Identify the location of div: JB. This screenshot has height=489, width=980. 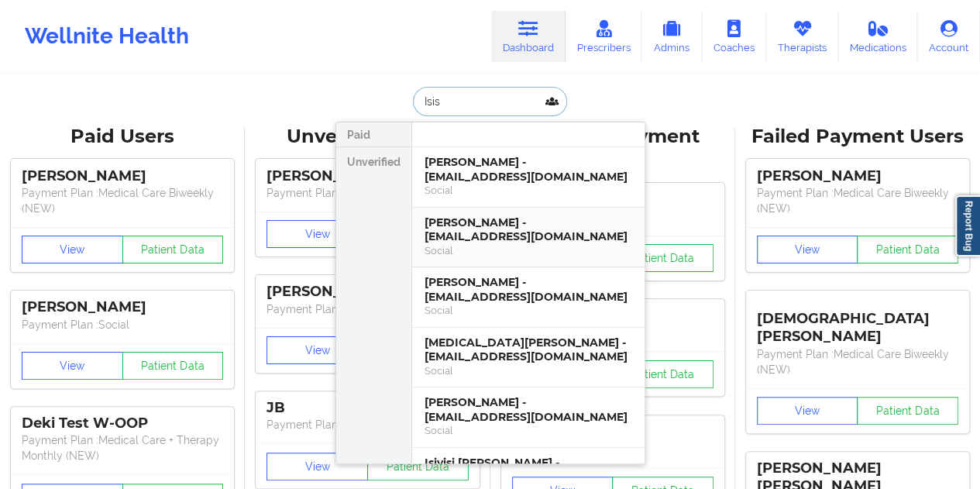
(367, 408).